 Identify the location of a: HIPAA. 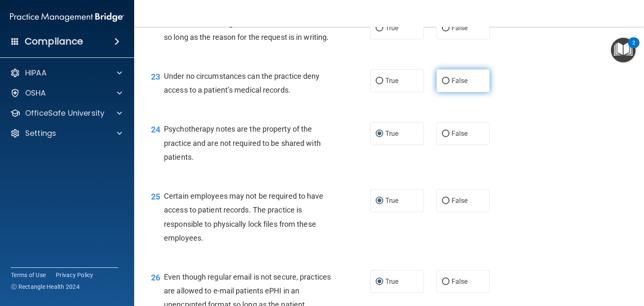
(66, 73).